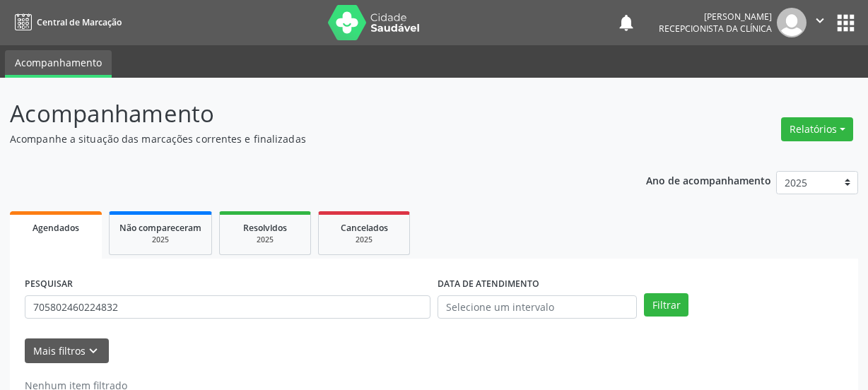 This screenshot has height=390, width=868. I want to click on button: apps, so click(846, 23).